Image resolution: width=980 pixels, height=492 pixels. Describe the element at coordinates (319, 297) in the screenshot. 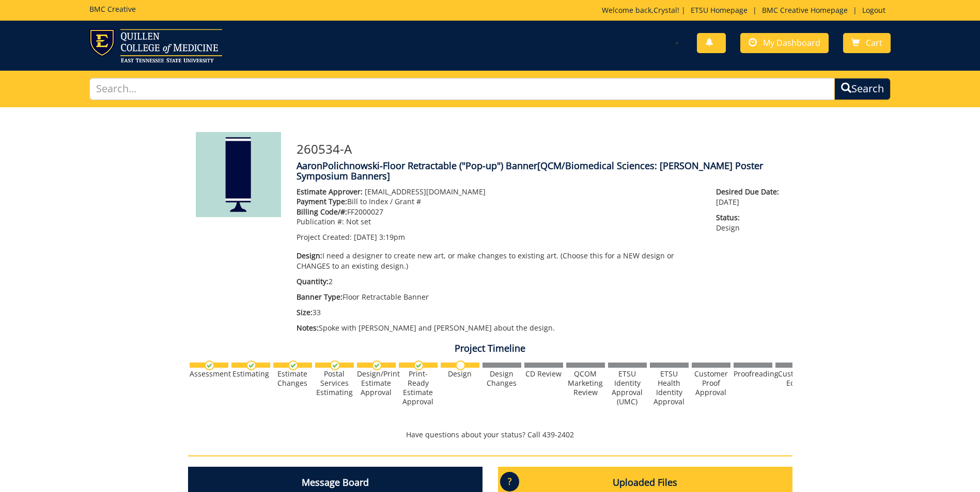

I see `span: Banner Type:` at that location.